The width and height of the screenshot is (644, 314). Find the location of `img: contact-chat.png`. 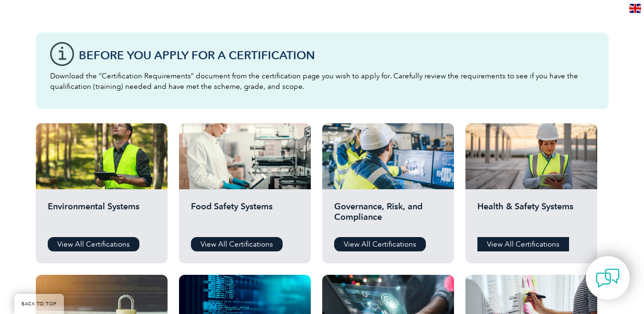

img: contact-chat.png is located at coordinates (607, 278).